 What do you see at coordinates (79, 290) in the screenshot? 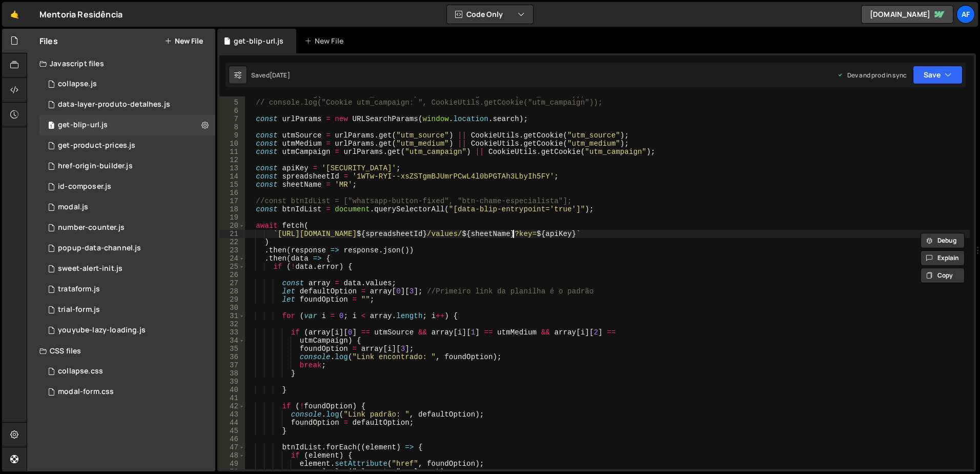
I see `div: trataform.js` at bounding box center [79, 290].